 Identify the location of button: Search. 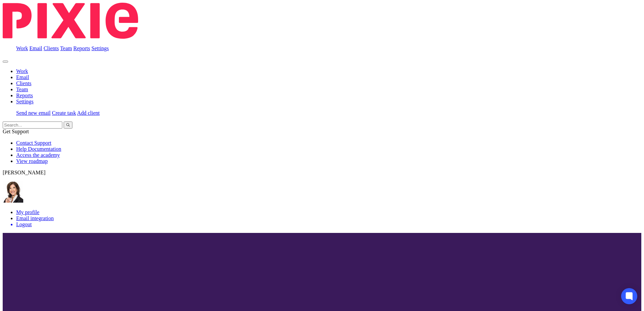
(68, 125).